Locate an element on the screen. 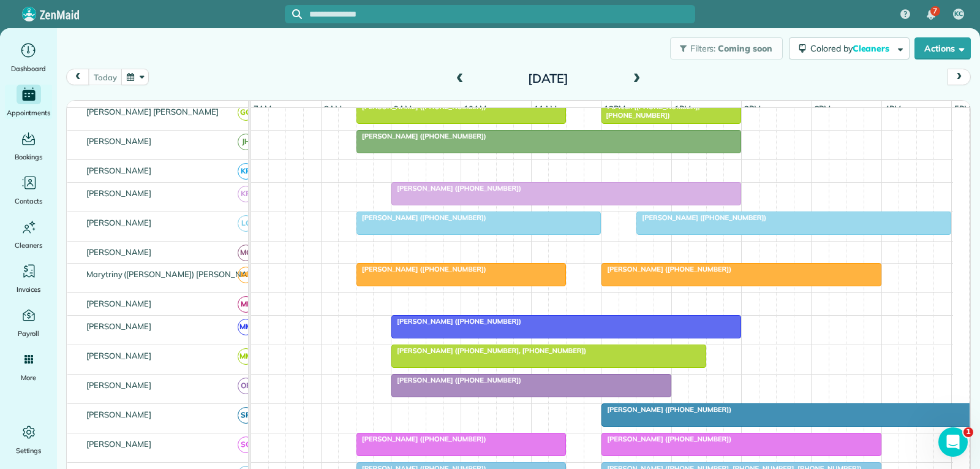 The width and height of the screenshot is (980, 469). span: Filters: is located at coordinates (704, 49).